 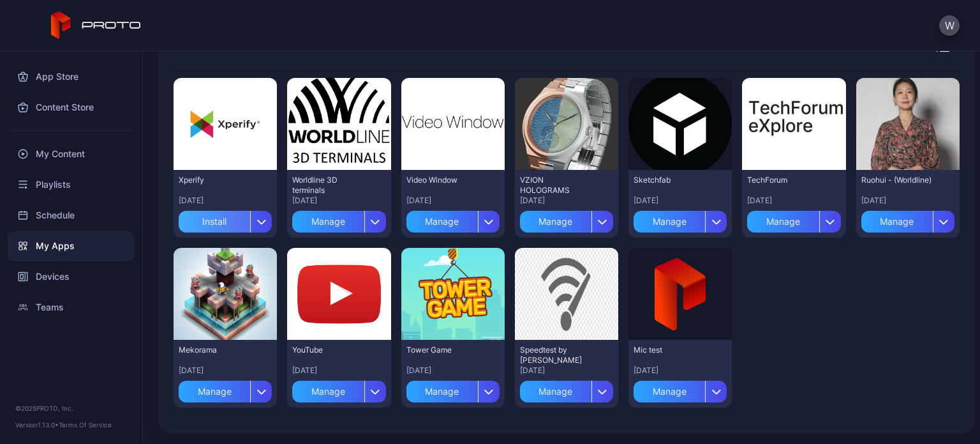 What do you see at coordinates (71, 76) in the screenshot?
I see `a: App Store` at bounding box center [71, 76].